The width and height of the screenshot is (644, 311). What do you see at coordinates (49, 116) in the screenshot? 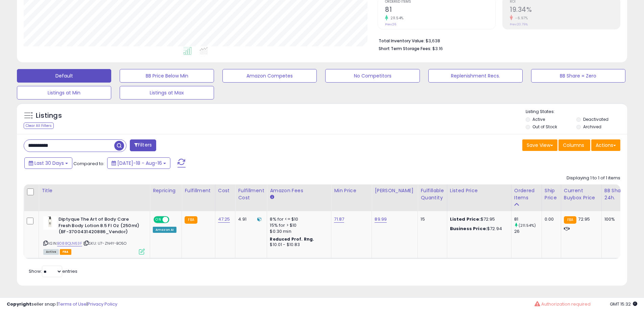
I see `h5: Listings` at bounding box center [49, 116].